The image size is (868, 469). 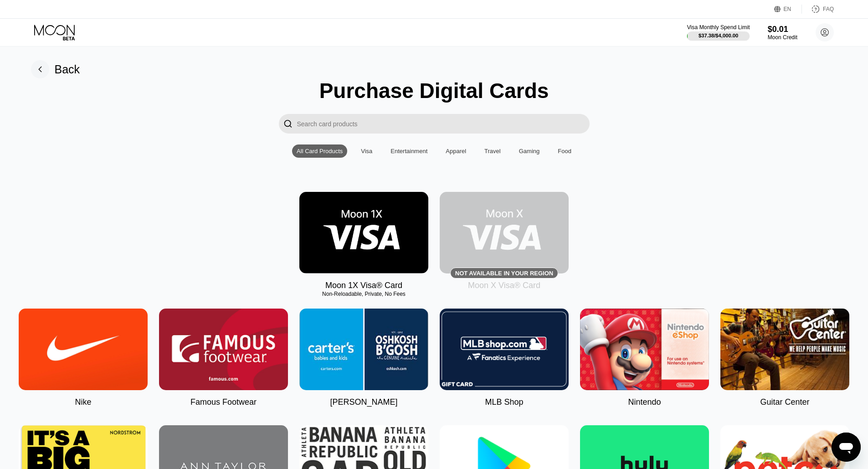 What do you see at coordinates (456, 151) in the screenshot?
I see `div: Apparel` at bounding box center [456, 151].